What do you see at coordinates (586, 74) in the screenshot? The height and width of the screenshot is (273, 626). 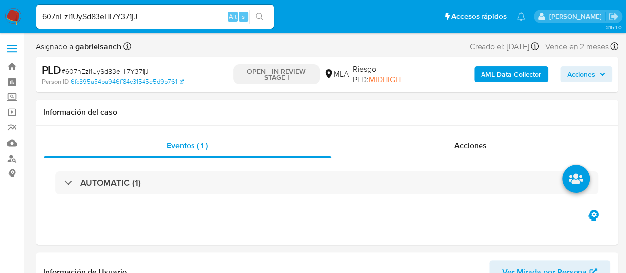 I see `button: Acciones` at bounding box center [586, 74].